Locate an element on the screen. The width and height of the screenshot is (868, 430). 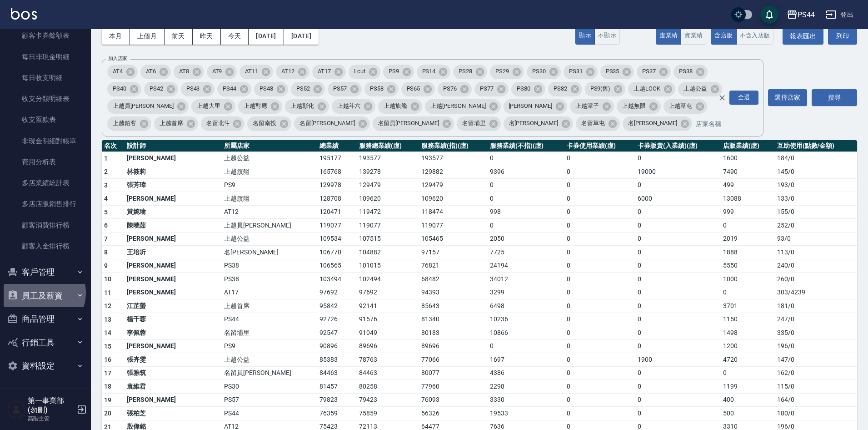
span: 名留草屯 is located at coordinates (593, 124).